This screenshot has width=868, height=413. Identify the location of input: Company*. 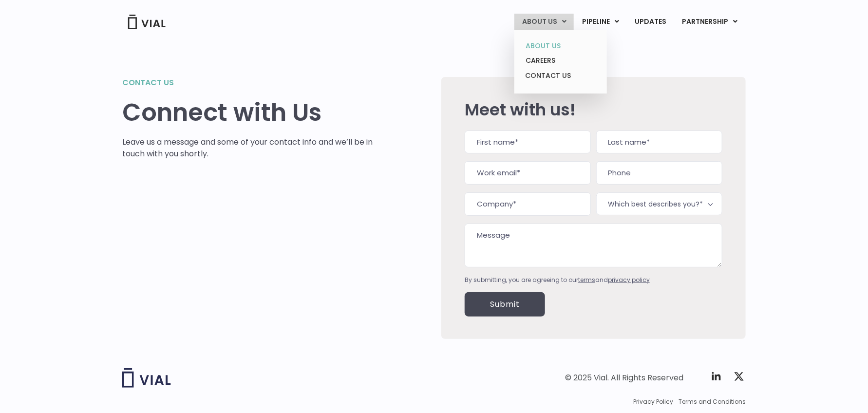
(527, 204).